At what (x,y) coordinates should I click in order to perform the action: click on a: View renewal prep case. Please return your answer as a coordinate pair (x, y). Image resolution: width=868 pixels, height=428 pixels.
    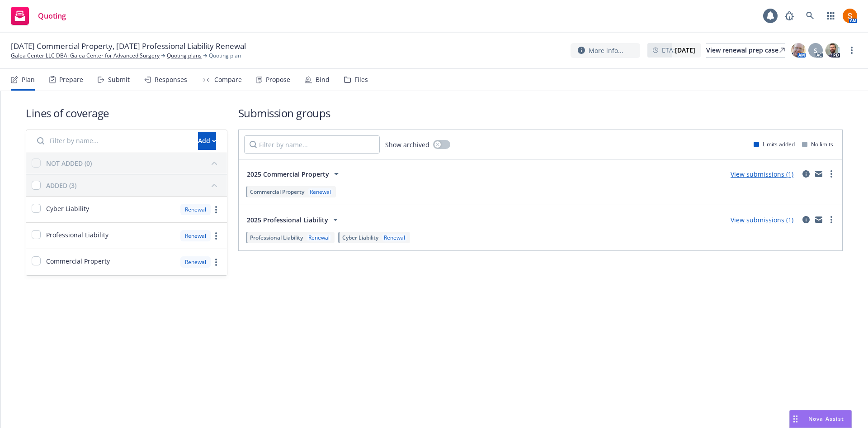
    Looking at the image, I should click on (746, 50).